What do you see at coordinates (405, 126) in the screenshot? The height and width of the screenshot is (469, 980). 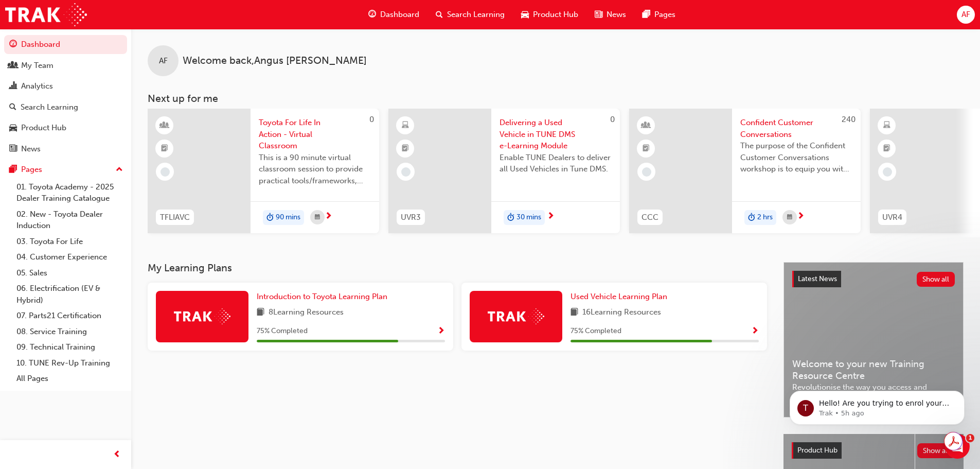 I see `span: learningResourceType_ELEARNING-icon` at bounding box center [405, 126].